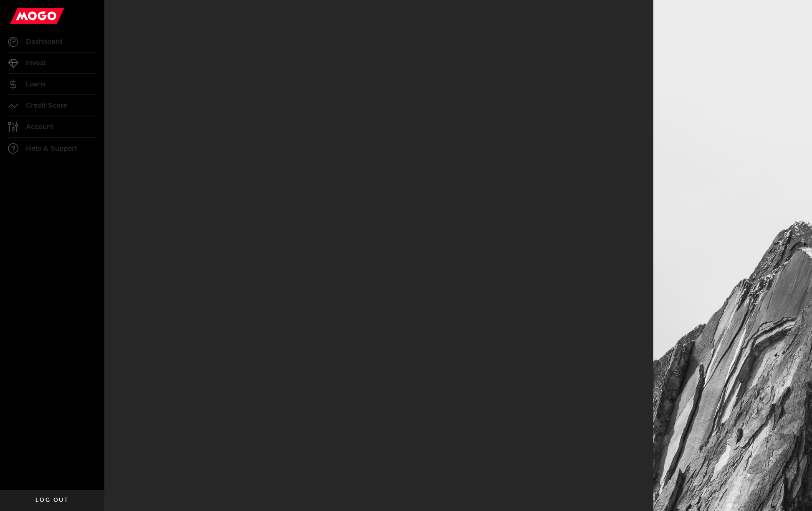 This screenshot has height=511, width=812. I want to click on span: Credit Score, so click(47, 106).